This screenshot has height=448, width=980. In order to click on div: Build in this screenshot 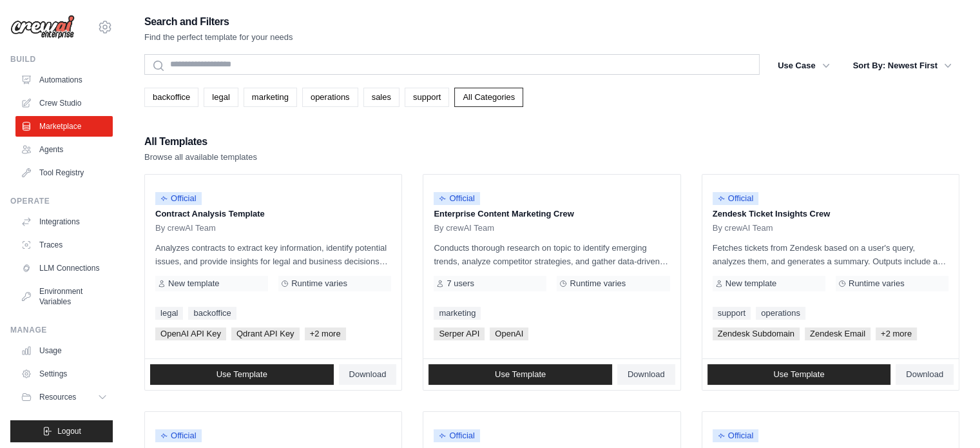, I will do `click(61, 59)`.